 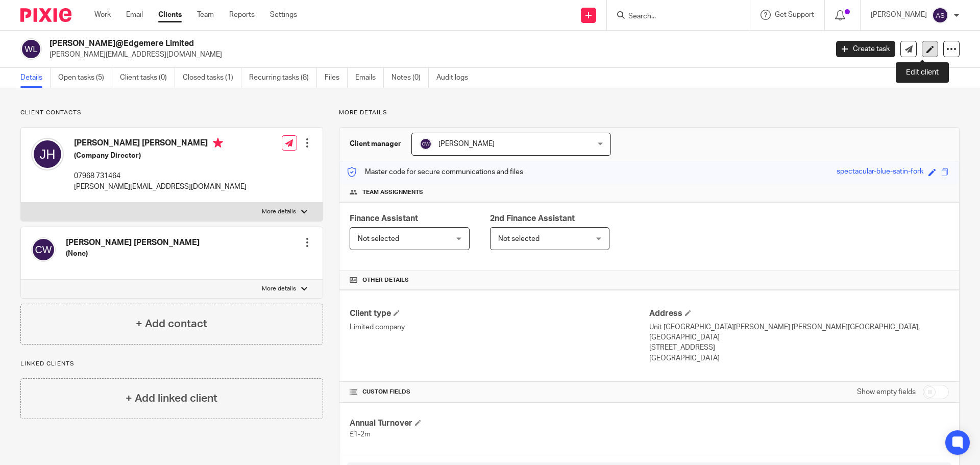 I want to click on p: Client contacts, so click(x=171, y=113).